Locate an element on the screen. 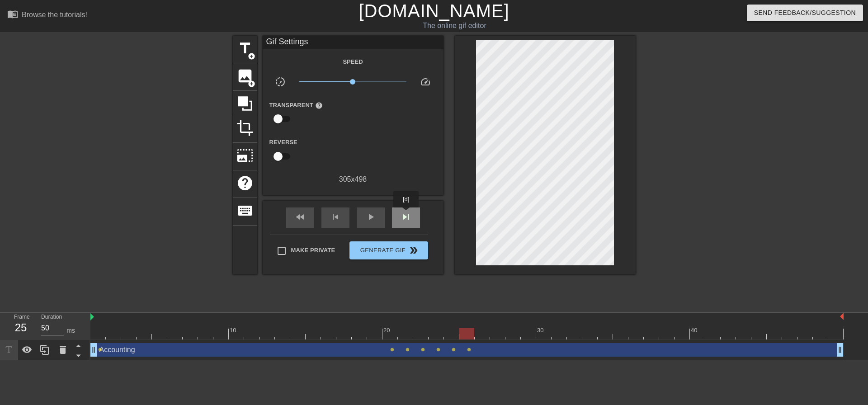 Image resolution: width=868 pixels, height=405 pixels. span: keyboard is located at coordinates (245, 211).